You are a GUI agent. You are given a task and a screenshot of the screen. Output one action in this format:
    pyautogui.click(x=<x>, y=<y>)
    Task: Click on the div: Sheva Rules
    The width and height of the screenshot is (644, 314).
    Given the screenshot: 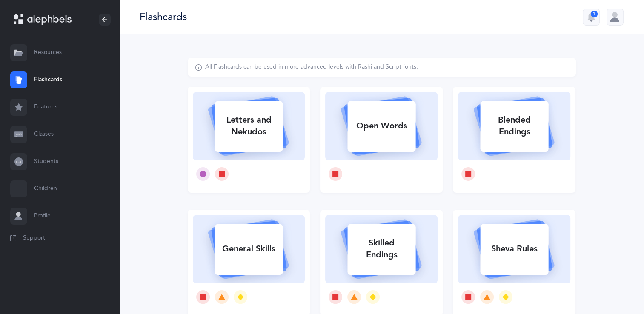 What is the action you would take?
    pyautogui.click(x=514, y=249)
    